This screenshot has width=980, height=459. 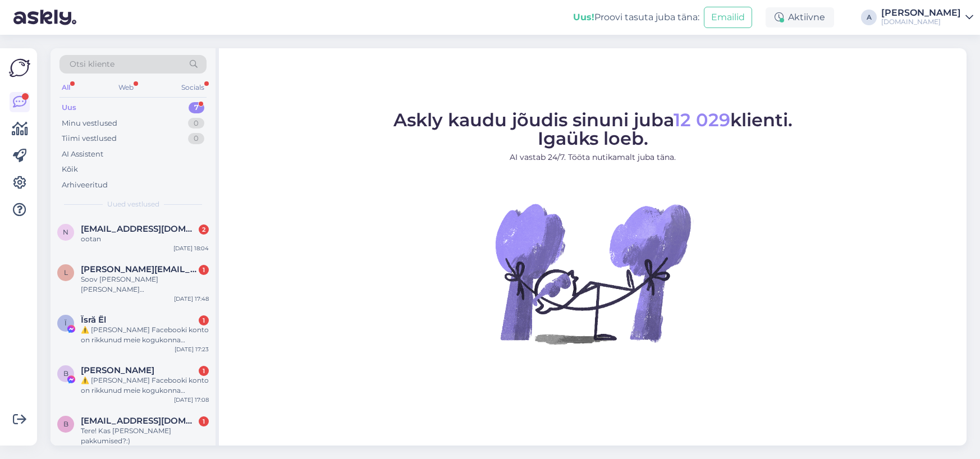 I want to click on div: Arhiveeritud, so click(x=85, y=185).